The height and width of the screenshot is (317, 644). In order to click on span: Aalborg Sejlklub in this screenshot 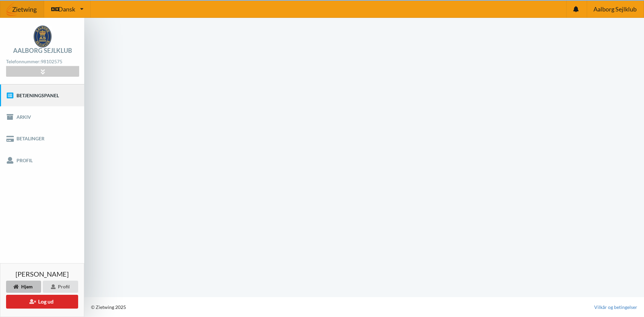, I will do `click(615, 9)`.